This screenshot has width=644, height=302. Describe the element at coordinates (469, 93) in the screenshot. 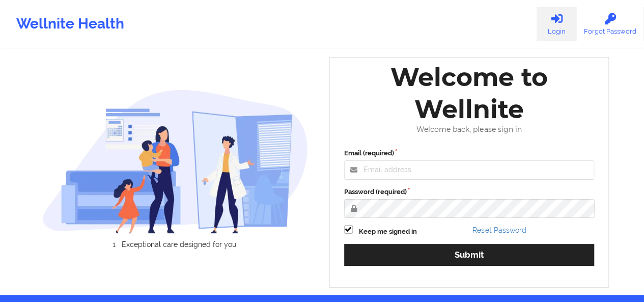

I see `div: Welcome to Wellnite` at that location.